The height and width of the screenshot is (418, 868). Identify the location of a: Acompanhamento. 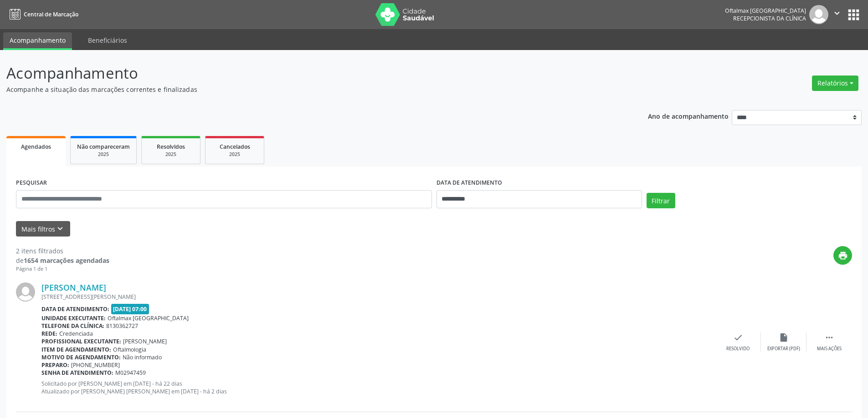
(38, 41).